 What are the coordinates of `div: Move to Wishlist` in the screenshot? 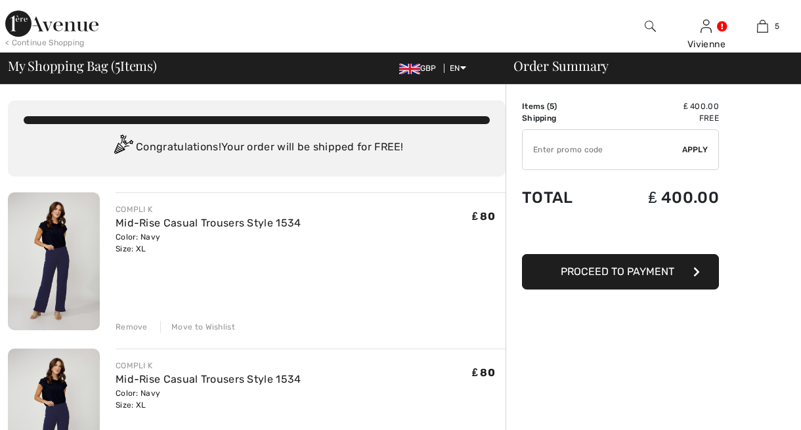 It's located at (198, 327).